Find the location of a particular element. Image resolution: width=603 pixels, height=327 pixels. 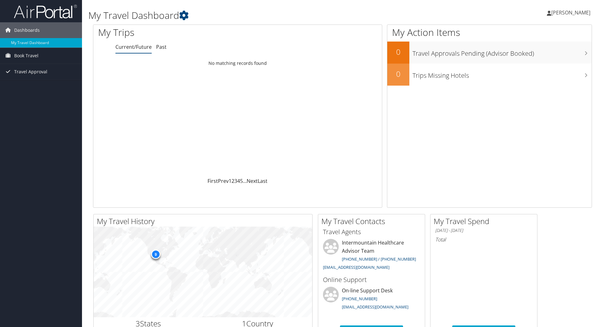

li: Intermountain Healthcare Advisor Team is located at coordinates (371, 256).